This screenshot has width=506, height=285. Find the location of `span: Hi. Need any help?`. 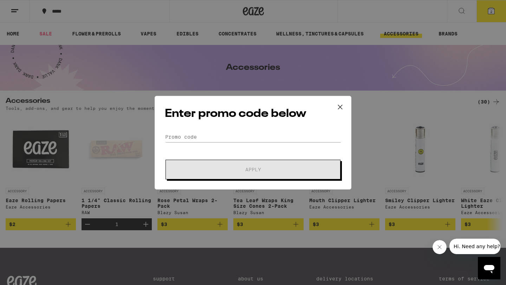

span: Hi. Need any help? is located at coordinates (27, 8).